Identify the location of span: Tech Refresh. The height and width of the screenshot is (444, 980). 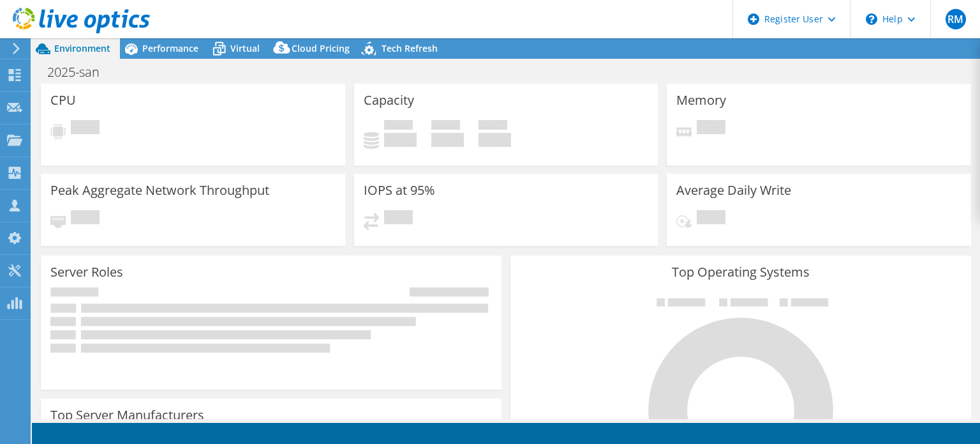
(410, 48).